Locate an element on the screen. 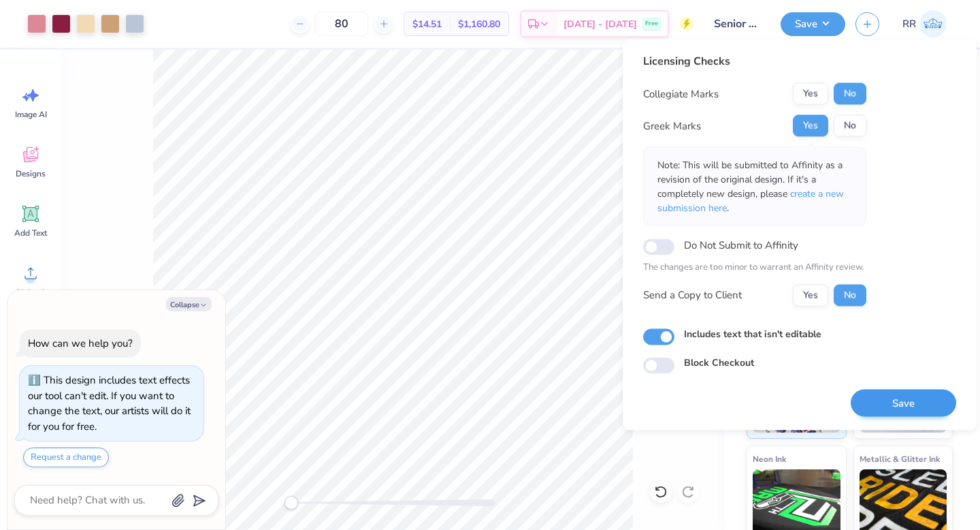  div: Collegiate Marks is located at coordinates (681, 93).